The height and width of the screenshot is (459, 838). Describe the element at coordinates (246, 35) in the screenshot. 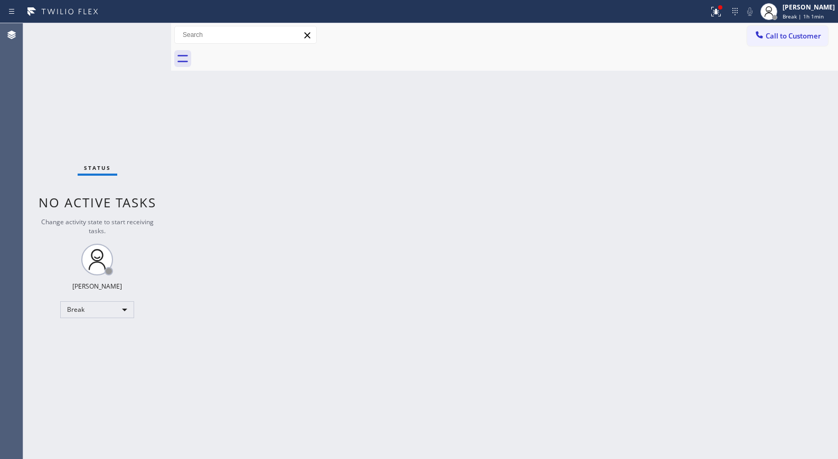

I see `input: Search` at that location.